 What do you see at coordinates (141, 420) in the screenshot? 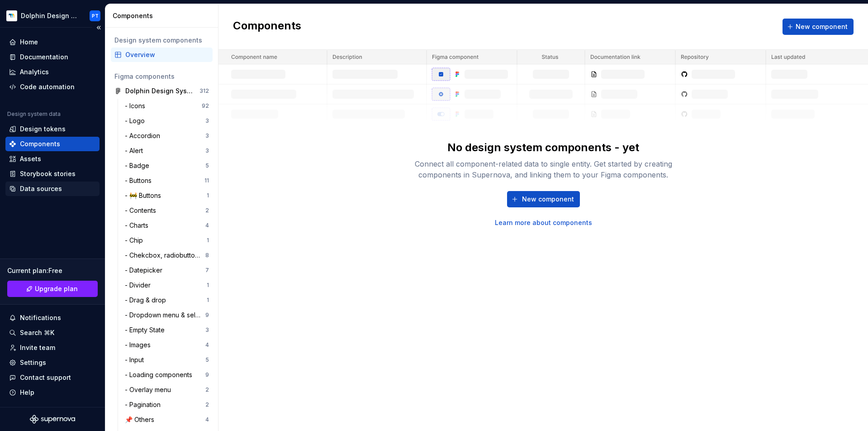
I see `div: 📌 Others` at bounding box center [141, 420].